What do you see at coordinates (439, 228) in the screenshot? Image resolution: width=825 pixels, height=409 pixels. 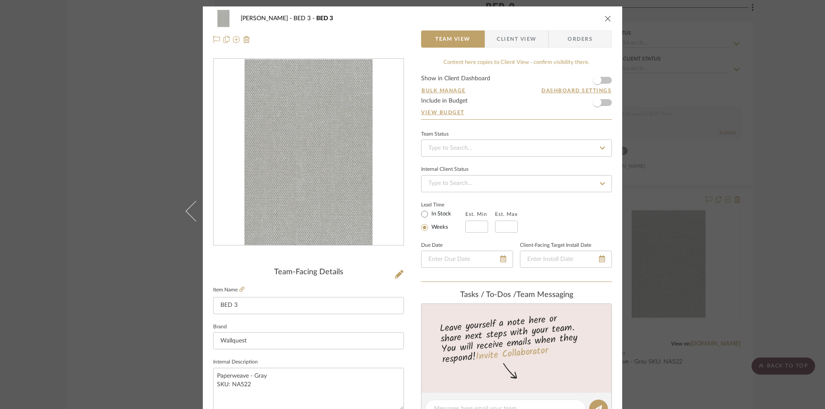 I see `label: Weeks` at bounding box center [439, 228].